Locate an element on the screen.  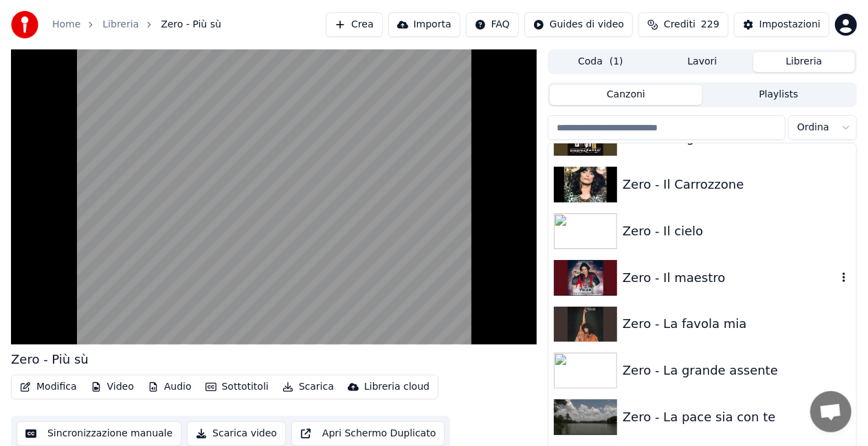
button: FAQ is located at coordinates (492, 25).